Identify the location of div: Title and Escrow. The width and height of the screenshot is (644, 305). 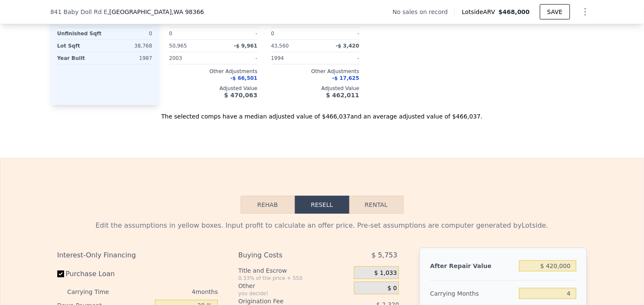
(294, 271).